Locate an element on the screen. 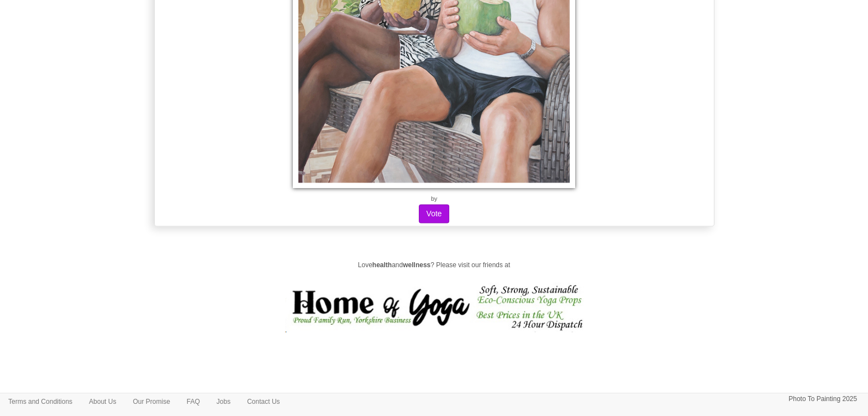  p: by is located at coordinates (434, 199).